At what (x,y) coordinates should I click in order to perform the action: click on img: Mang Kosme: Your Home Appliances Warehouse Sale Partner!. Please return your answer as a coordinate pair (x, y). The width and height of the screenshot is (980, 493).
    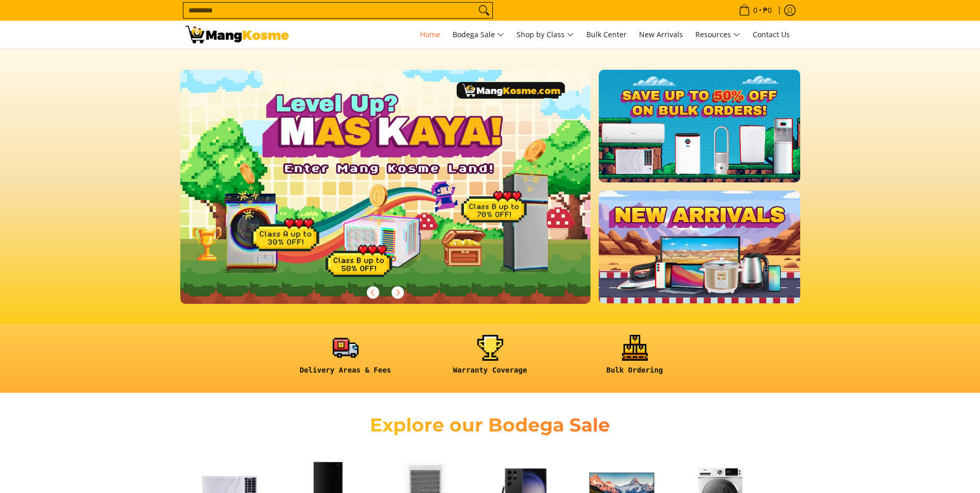
    Looking at the image, I should click on (237, 34).